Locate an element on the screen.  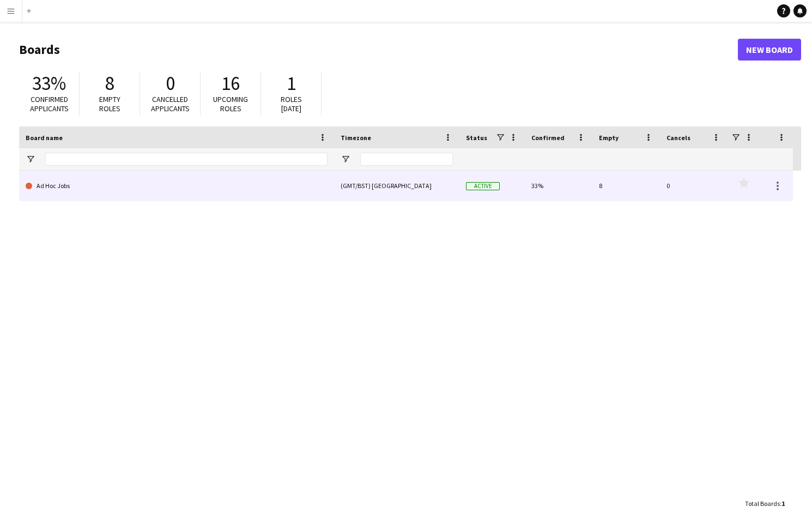
span: 8 is located at coordinates (110, 84).